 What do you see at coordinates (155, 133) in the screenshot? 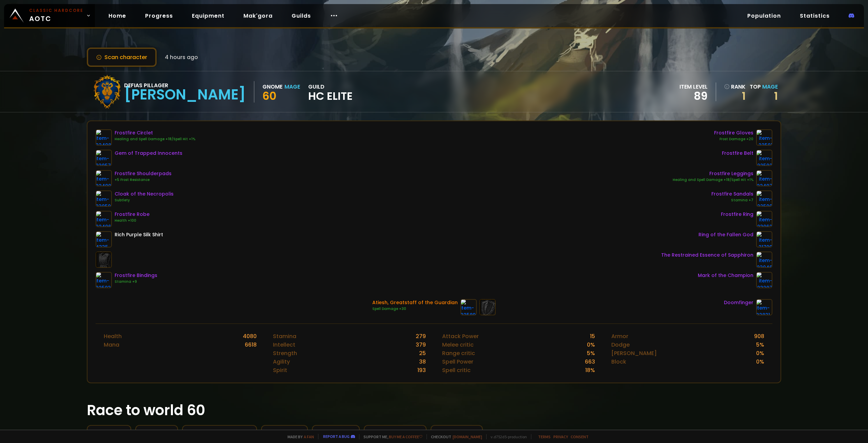
I see `div: Frostfire Circlet` at bounding box center [155, 133].